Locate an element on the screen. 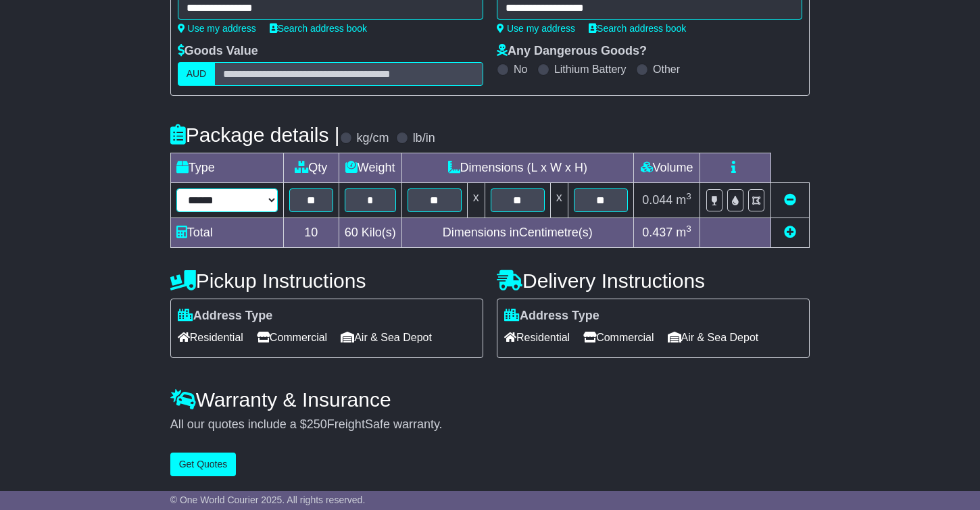 This screenshot has width=980, height=510. span: 60 is located at coordinates (351, 232).